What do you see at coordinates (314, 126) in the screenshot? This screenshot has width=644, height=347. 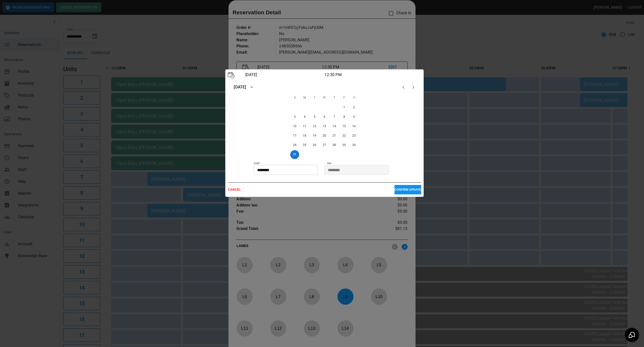 I see `button: 12` at bounding box center [314, 126].